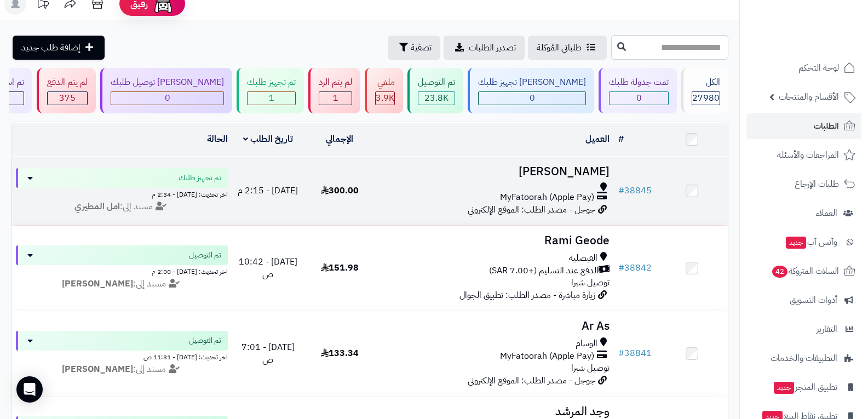 The height and width of the screenshot is (419, 868). Describe the element at coordinates (804, 387) in the screenshot. I see `a: تطبيق المتجرجديد` at that location.